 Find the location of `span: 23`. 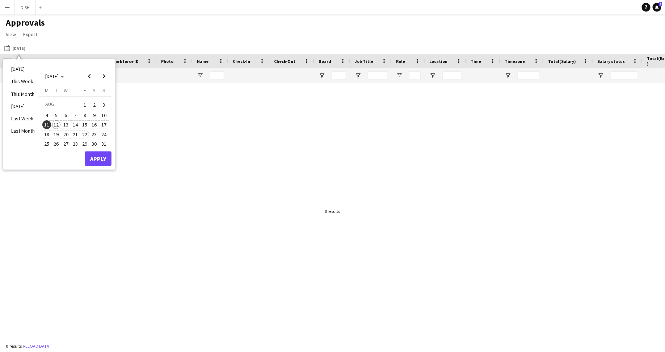

span: 23 is located at coordinates (94, 135).